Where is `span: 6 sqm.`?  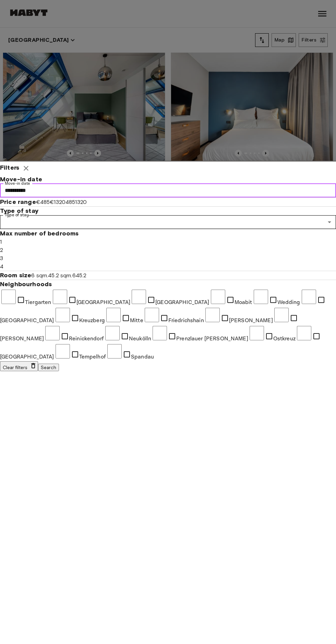 span: 6 sqm. is located at coordinates (39, 275).